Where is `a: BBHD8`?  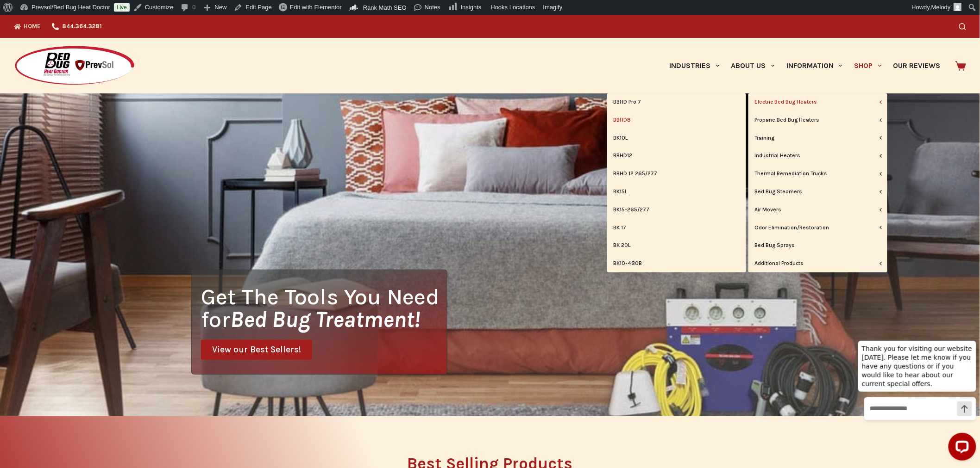 a: BBHD8 is located at coordinates (676, 120).